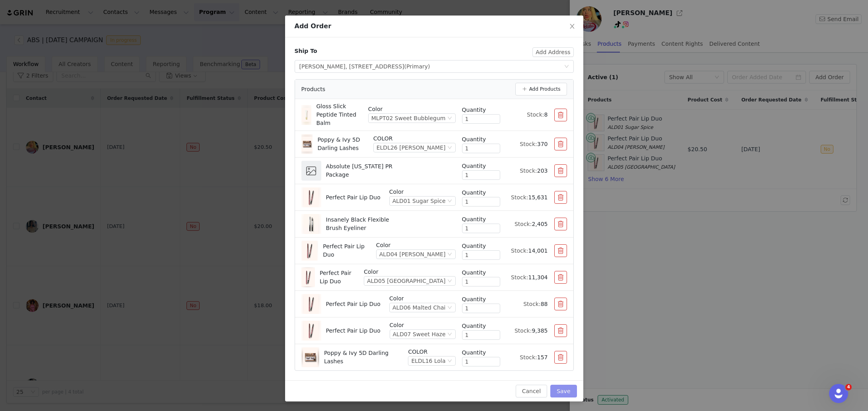 The height and width of the screenshot is (411, 868). Describe the element at coordinates (544, 304) in the screenshot. I see `span: 88` at that location.